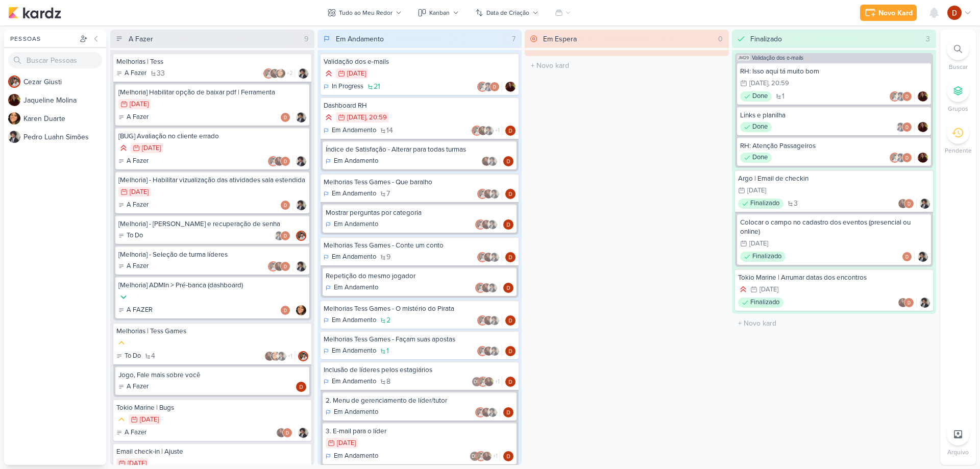 Image resolution: width=980 pixels, height=469 pixels. I want to click on li: Ctrl + F, so click(958, 55).